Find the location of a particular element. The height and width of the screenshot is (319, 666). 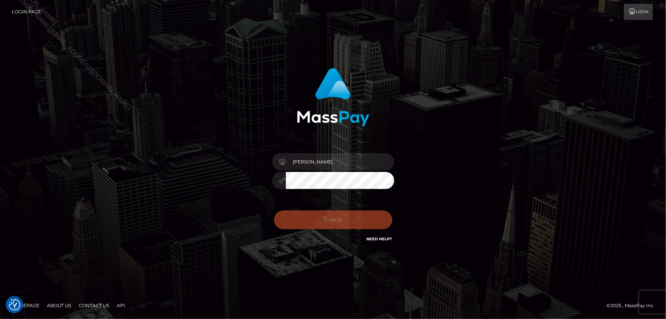

img: Revisit consent button is located at coordinates (15, 305).